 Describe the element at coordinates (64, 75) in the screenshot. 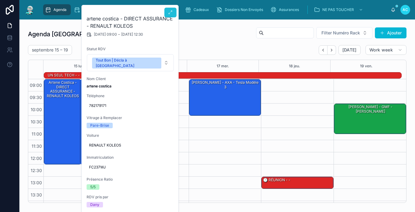

I see `div: UN SEUL TECH - -` at that location.